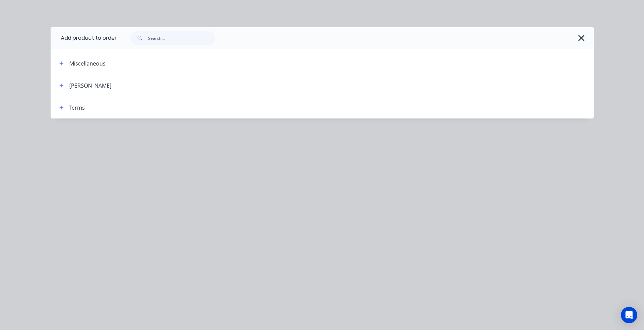 The width and height of the screenshot is (644, 330). Describe the element at coordinates (87, 63) in the screenshot. I see `div: Miscellaneous` at that location.